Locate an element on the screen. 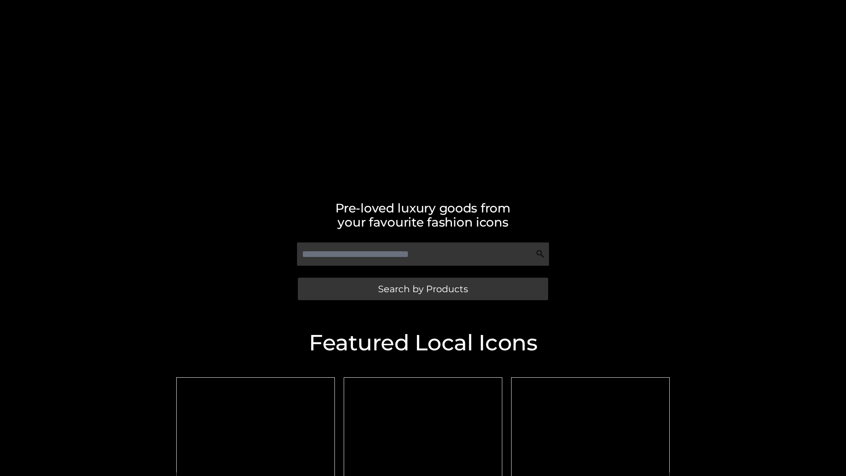  h2: Pre-loved luxury goods from your favourite fashion icons is located at coordinates (423, 215).